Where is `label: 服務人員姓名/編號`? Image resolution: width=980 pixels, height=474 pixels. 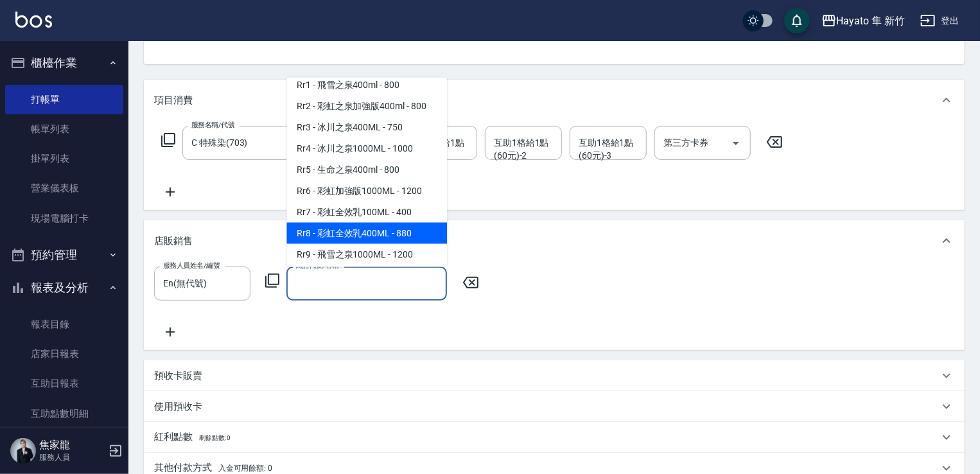 label: 服務人員姓名/編號 is located at coordinates (192, 266).